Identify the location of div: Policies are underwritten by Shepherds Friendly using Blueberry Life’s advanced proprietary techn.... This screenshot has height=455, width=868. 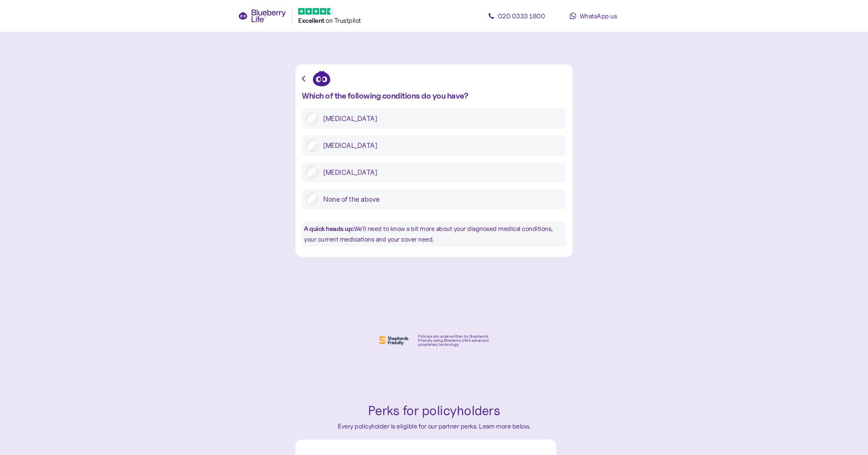
(455, 340).